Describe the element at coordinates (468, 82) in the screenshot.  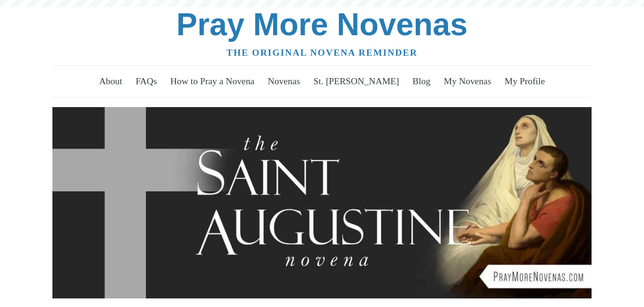
I see `a: My Novenas` at that location.